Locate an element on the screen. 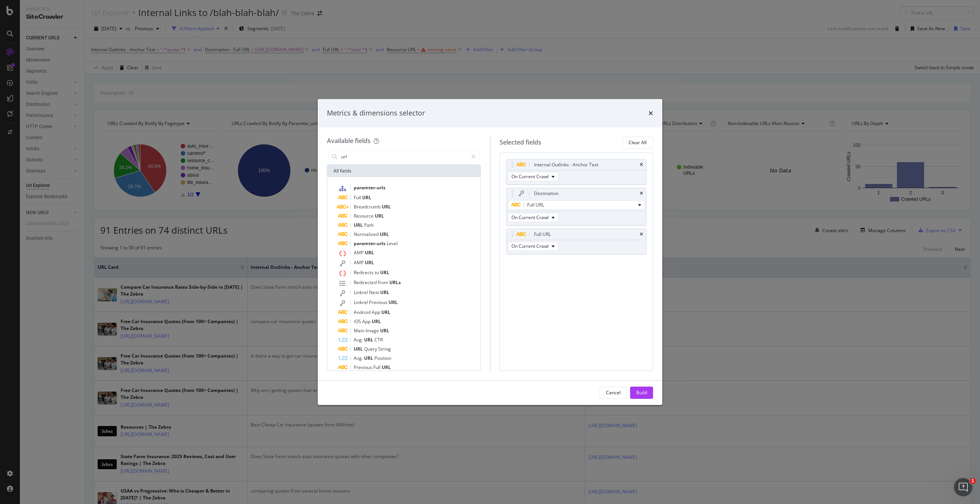 This screenshot has width=980, height=504. span: Redirected is located at coordinates (366, 282).